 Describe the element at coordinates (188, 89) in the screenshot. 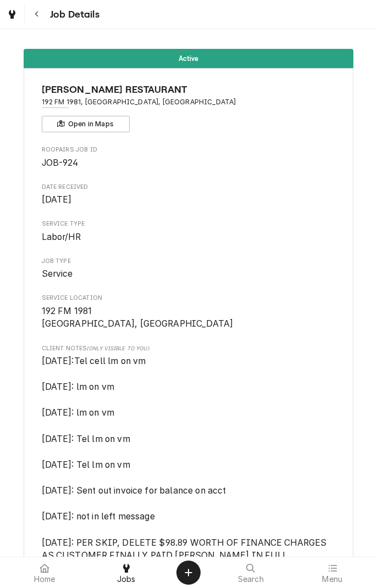

I see `span: Name` at that location.